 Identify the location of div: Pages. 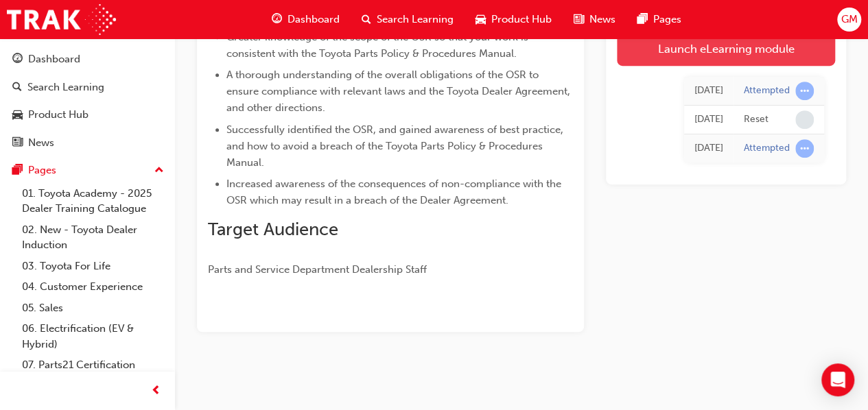
(41, 170).